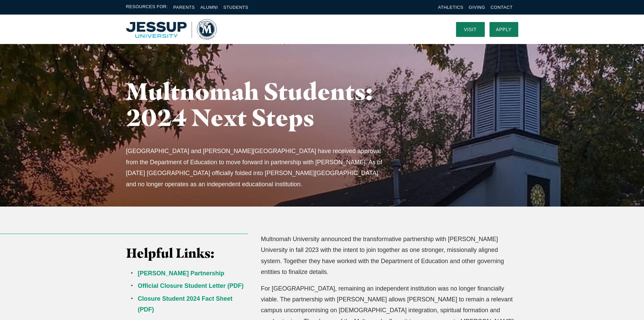 Image resolution: width=644 pixels, height=320 pixels. What do you see at coordinates (171, 29) in the screenshot?
I see `img: Multnomah University Logo` at bounding box center [171, 29].